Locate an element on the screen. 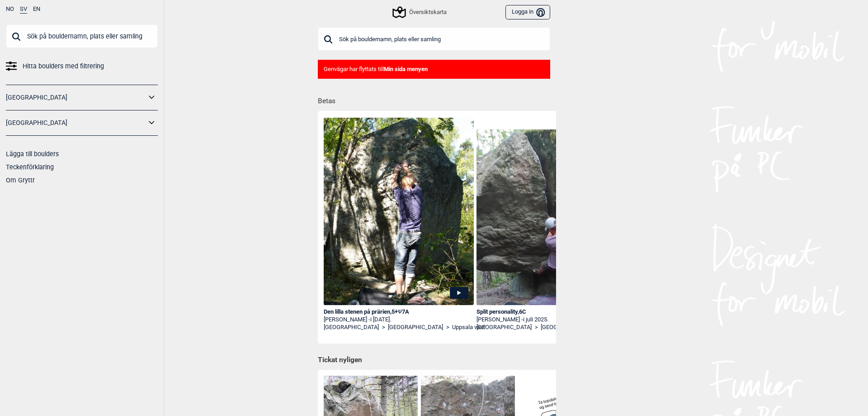 This screenshot has width=868, height=416. span: Hitta boulders med filtrering is located at coordinates (63, 66).